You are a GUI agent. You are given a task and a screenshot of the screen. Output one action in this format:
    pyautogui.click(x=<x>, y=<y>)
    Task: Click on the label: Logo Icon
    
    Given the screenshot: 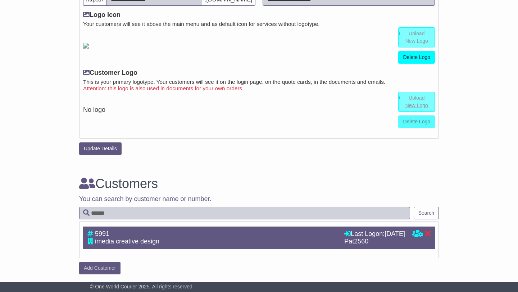 What is the action you would take?
    pyautogui.click(x=102, y=15)
    